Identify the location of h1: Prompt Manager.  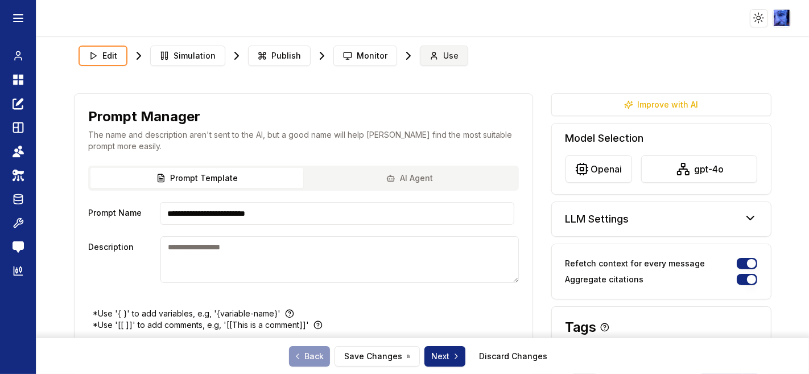
(144, 117).